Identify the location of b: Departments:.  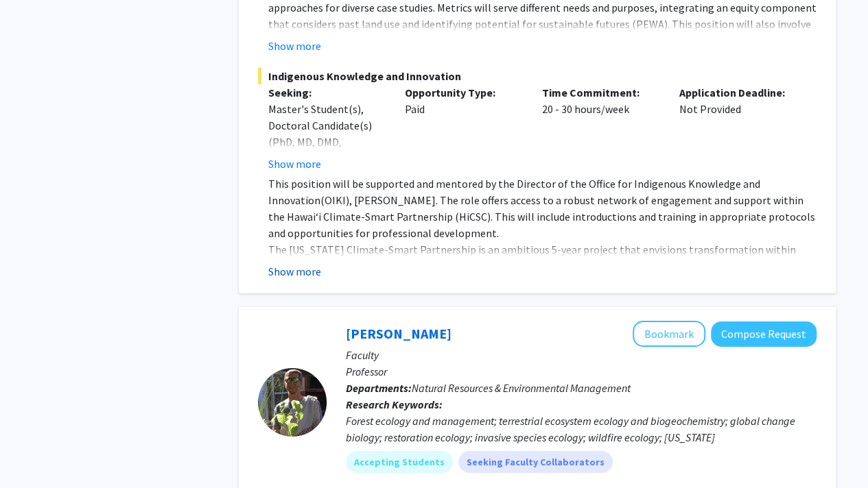
(379, 388).